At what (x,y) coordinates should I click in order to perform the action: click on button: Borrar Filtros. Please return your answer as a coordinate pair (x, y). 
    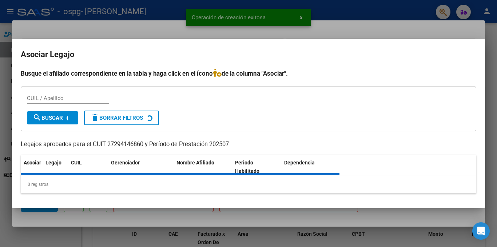
    Looking at the image, I should click on (122, 118).